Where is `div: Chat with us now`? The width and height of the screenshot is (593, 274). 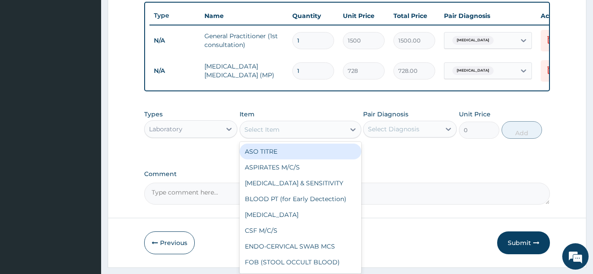 div: Chat with us now is located at coordinates (97, 55).